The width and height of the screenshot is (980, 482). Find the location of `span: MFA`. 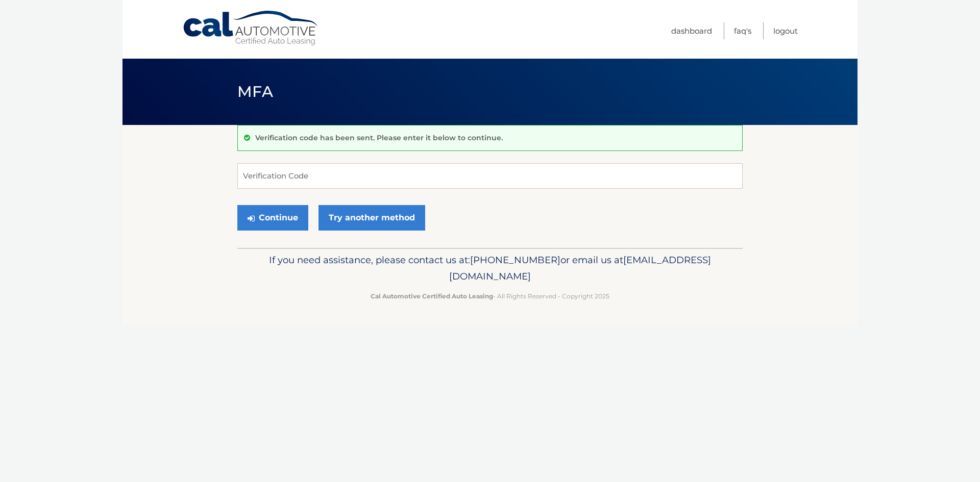

span: MFA is located at coordinates (255, 91).